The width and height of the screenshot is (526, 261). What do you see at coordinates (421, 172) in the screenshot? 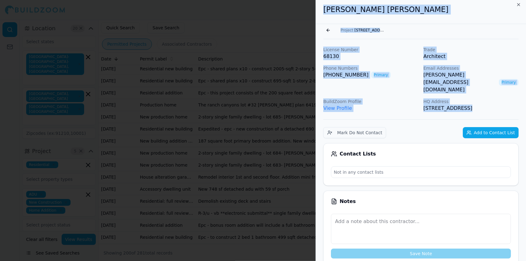
I see `p: Not in any contact lists` at bounding box center [421, 172].